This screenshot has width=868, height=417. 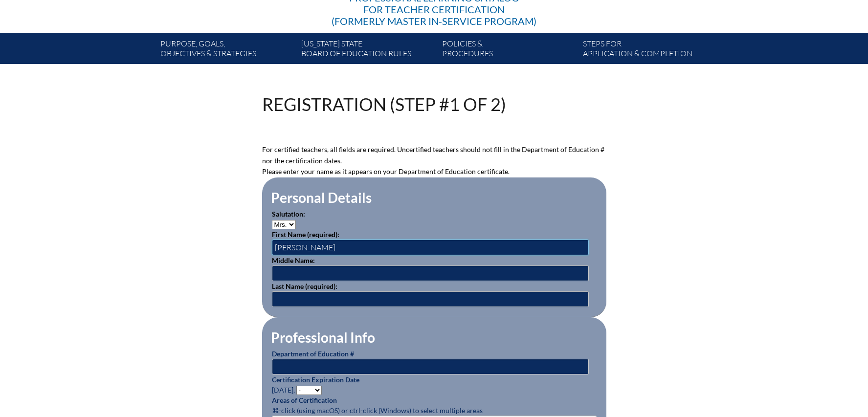 I want to click on label: Last Name (required):, so click(x=304, y=286).